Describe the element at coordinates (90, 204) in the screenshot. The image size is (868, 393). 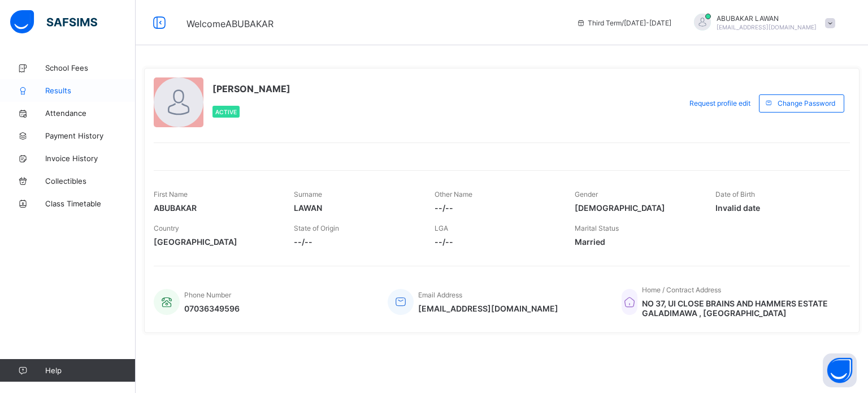
I see `span: Class Timetable` at that location.